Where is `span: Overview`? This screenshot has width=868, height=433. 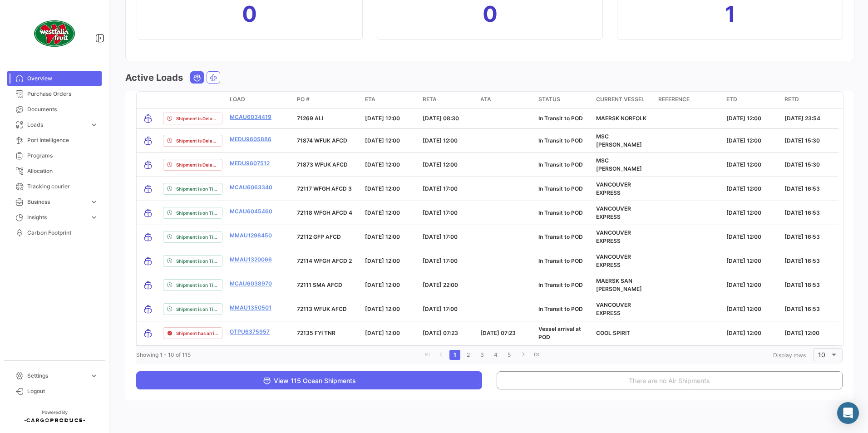 span: Overview is located at coordinates (62, 79).